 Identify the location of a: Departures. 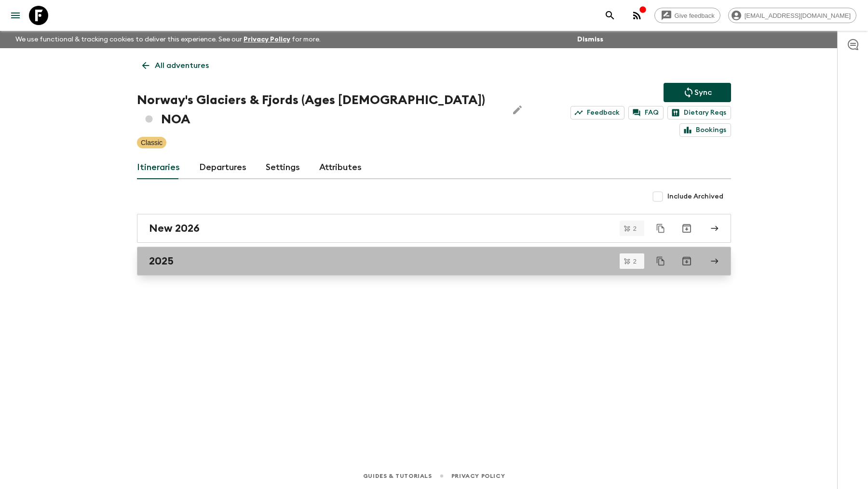
(223, 168).